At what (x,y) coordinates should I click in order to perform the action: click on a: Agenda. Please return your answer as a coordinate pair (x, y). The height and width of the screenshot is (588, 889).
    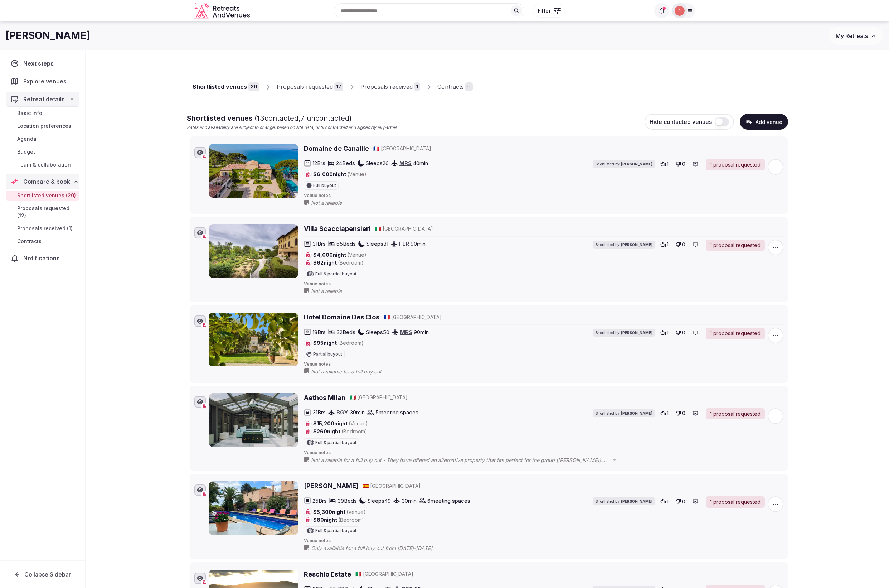
    Looking at the image, I should click on (43, 139).